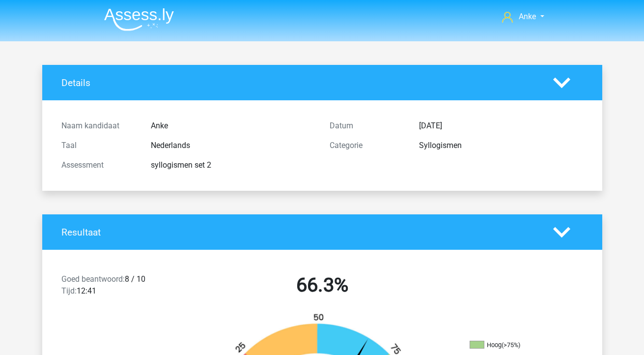 The height and width of the screenshot is (355, 644). What do you see at coordinates (69, 291) in the screenshot?
I see `span: Tijd:` at bounding box center [69, 291].